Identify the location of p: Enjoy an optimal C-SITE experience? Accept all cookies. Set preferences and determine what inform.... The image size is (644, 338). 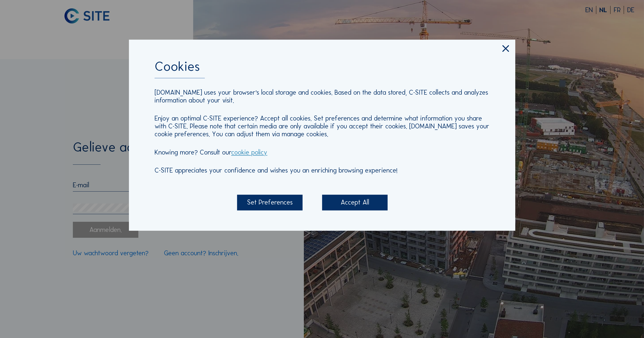
(322, 126).